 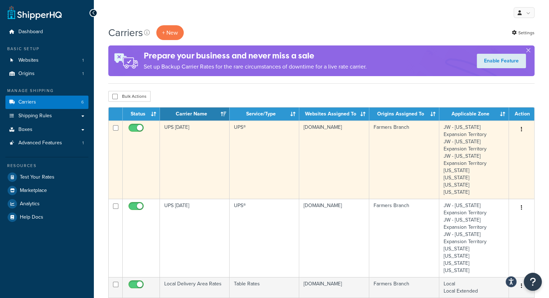 What do you see at coordinates (523, 33) in the screenshot?
I see `a: Settings` at bounding box center [523, 33].